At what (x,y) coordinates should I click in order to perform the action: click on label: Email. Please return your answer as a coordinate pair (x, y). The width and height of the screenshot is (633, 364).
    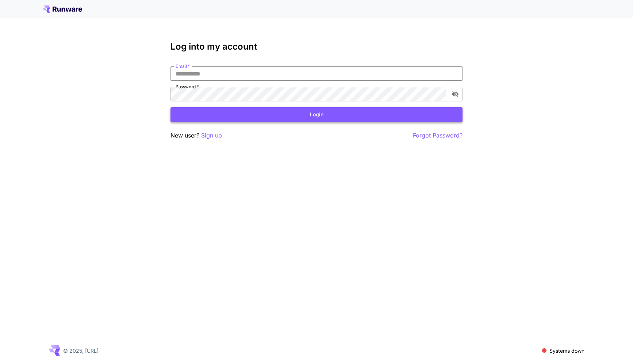
    Looking at the image, I should click on (183, 66).